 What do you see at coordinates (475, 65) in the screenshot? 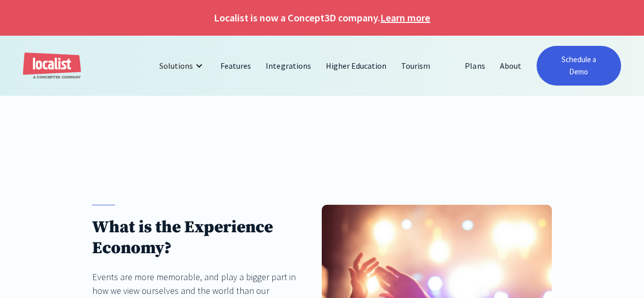
I see `a: Plans` at bounding box center [475, 65].